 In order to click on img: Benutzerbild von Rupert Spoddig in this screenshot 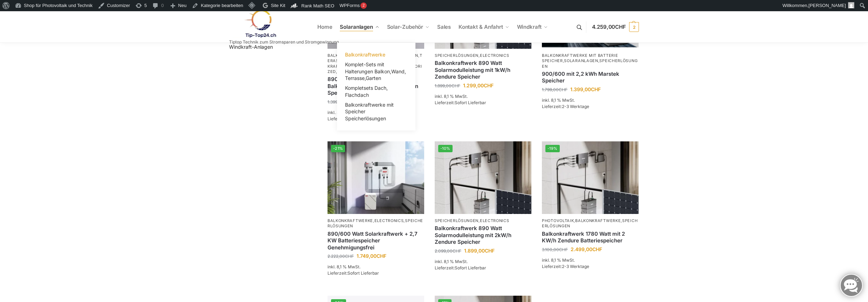, I will do `click(851, 6)`.